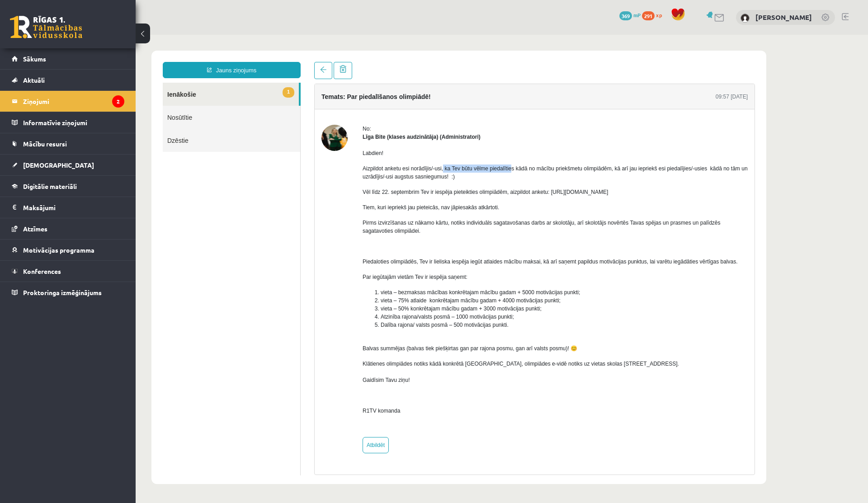  I want to click on li: vieta – 75% atlaide konkrētajam mācību gadam + 4000 motivācijas punkti;, so click(428, 266).